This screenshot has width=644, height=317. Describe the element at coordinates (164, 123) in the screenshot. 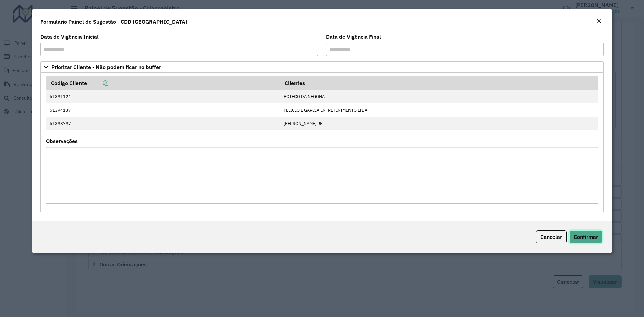

I see `td: 51398797` at that location.